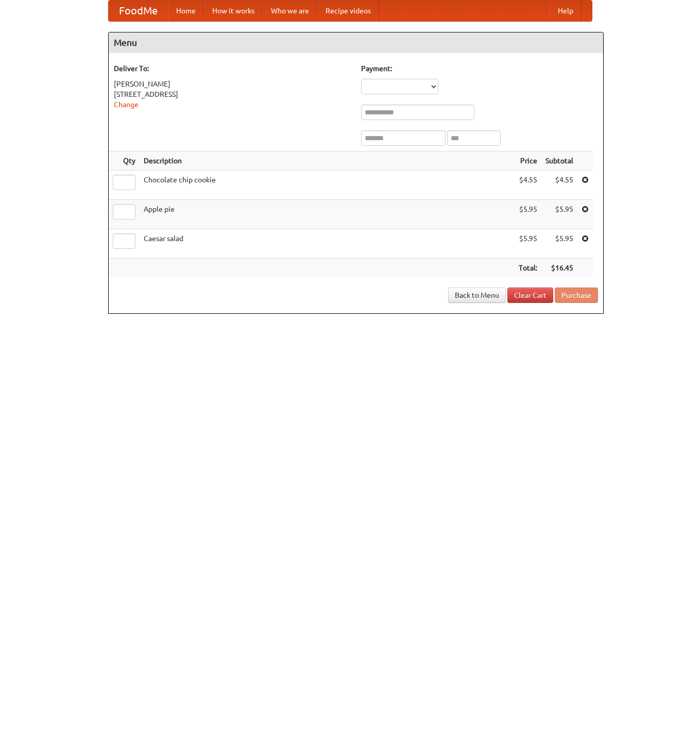 The height and width of the screenshot is (729, 700). I want to click on a: Back to Menu, so click(477, 295).